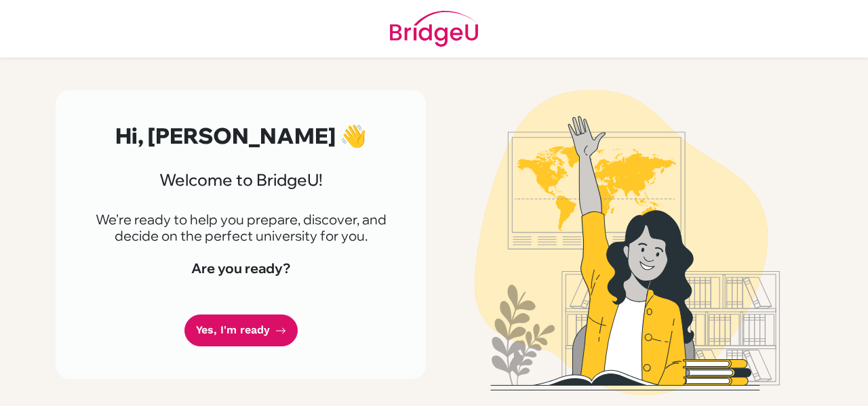 The height and width of the screenshot is (406, 868). I want to click on h4: Are you ready?, so click(240, 269).